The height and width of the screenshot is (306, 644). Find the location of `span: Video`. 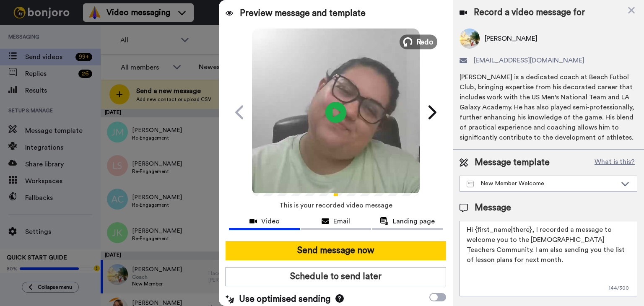

span: Video is located at coordinates (271, 222).